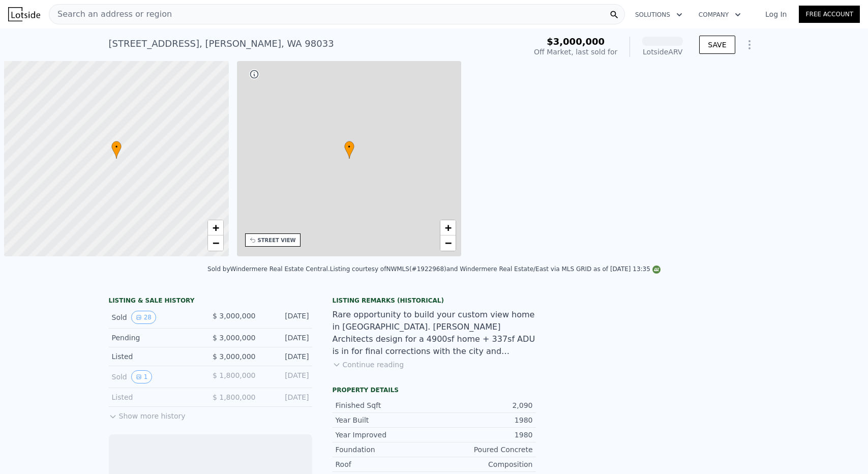 The image size is (868, 474). What do you see at coordinates (157, 337) in the screenshot?
I see `div: Pending` at bounding box center [157, 337].